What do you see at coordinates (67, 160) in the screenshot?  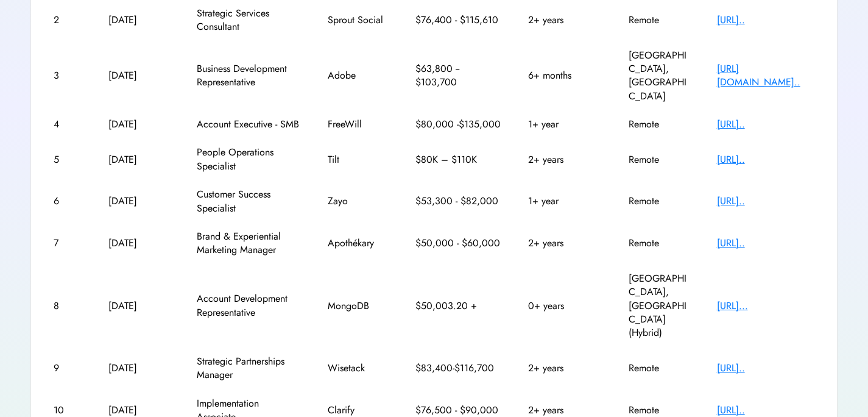 I see `div: 5` at bounding box center [67, 160].